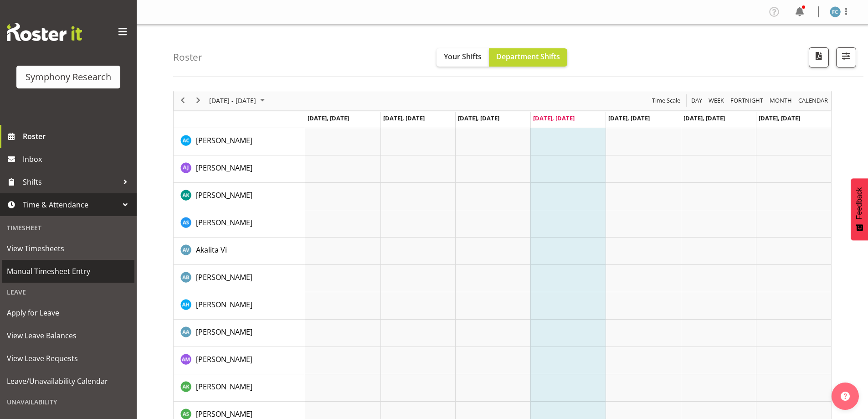  I want to click on h4: Roster, so click(188, 57).